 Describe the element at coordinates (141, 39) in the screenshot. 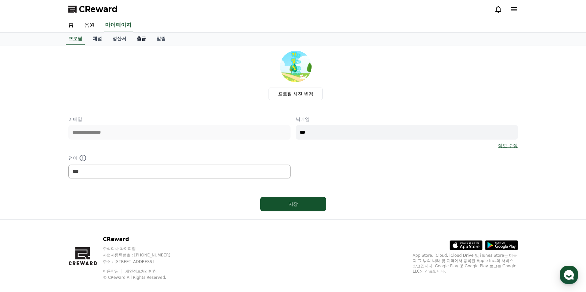

I see `a: 출금` at that location.